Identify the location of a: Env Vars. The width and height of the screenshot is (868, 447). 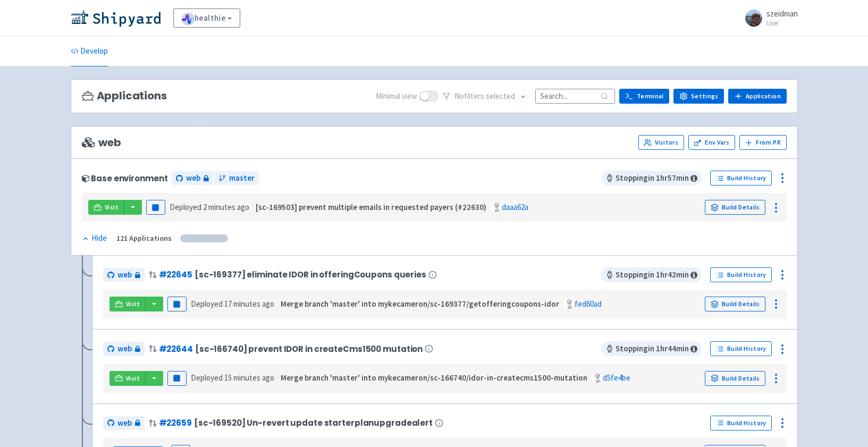
(711, 143).